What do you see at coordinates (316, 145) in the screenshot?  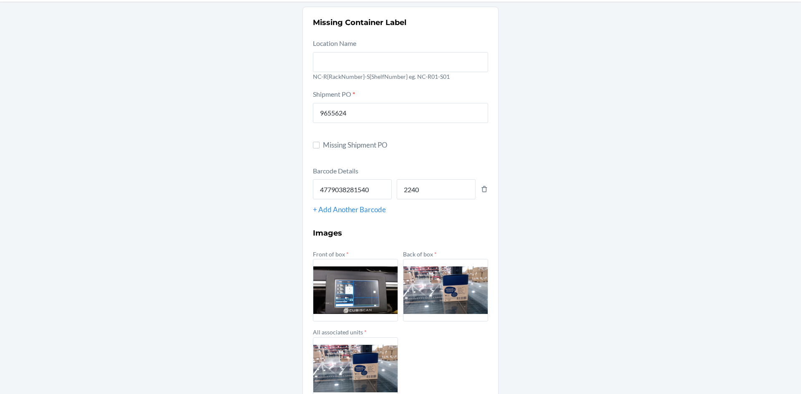 I see `input: Missing Shipment PO` at bounding box center [316, 145].